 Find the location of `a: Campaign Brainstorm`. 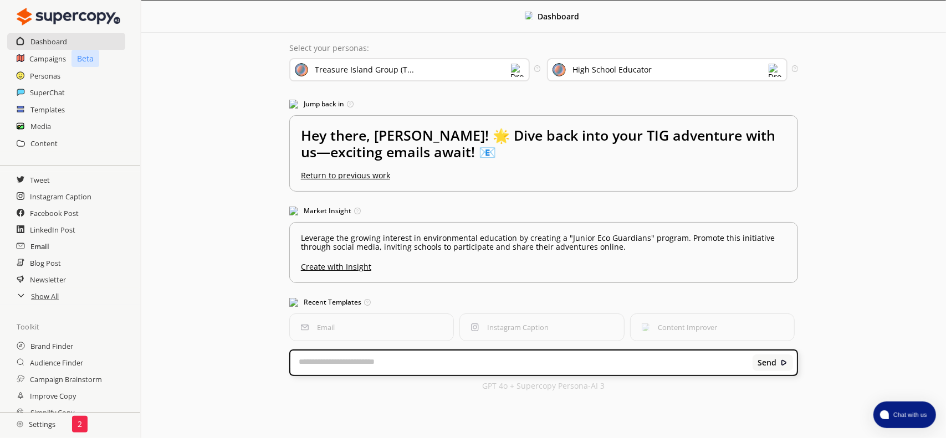

a: Campaign Brainstorm is located at coordinates (66, 379).